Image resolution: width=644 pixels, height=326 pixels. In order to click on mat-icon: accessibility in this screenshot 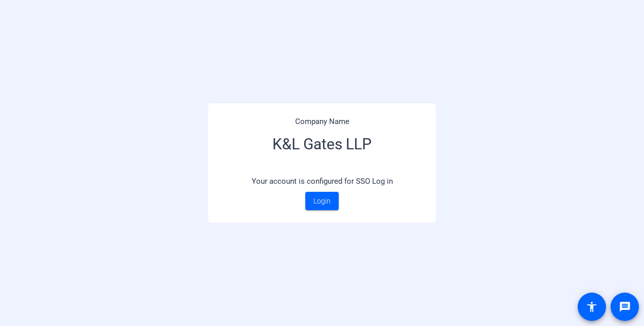, I will do `click(592, 306)`.